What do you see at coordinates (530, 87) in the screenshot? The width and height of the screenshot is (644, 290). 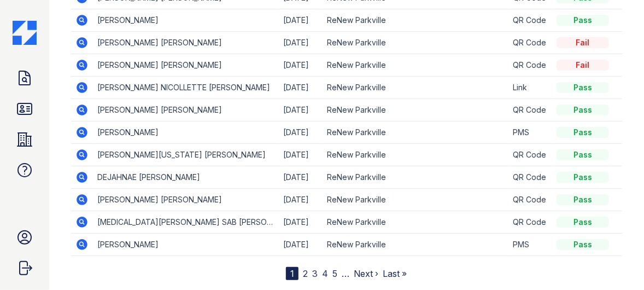 I see `td: Link` at bounding box center [530, 87].